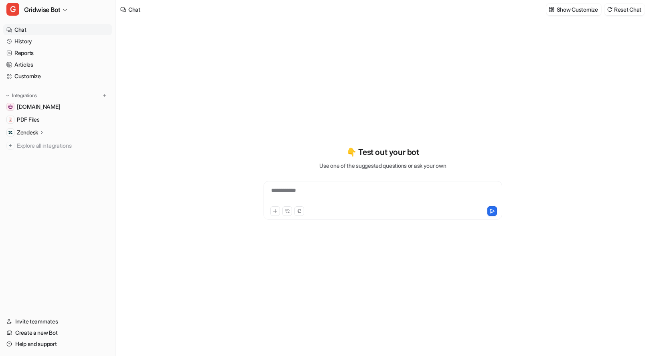 The height and width of the screenshot is (356, 651). What do you see at coordinates (578, 9) in the screenshot?
I see `p: Show Customize` at bounding box center [578, 9].